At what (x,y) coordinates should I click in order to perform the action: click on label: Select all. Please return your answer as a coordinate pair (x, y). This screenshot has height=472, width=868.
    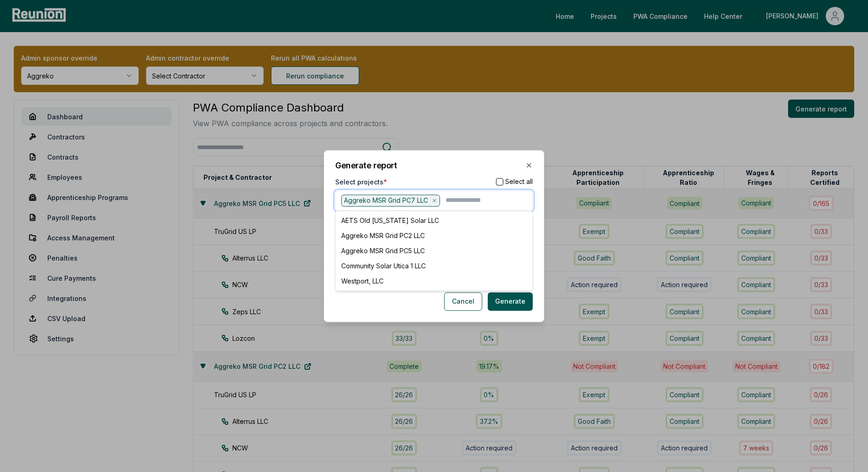
    Looking at the image, I should click on (519, 182).